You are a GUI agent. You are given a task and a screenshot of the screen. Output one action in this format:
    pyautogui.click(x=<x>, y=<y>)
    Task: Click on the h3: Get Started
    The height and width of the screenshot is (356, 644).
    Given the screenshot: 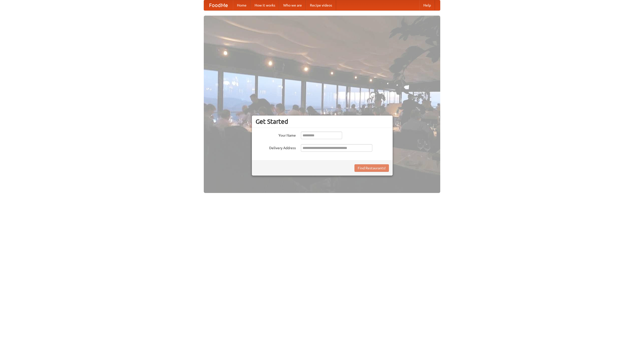 What is the action you would take?
    pyautogui.click(x=322, y=121)
    